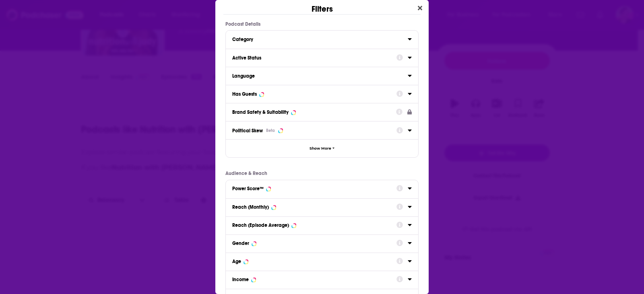 The height and width of the screenshot is (294, 644). Describe the element at coordinates (260, 225) in the screenshot. I see `div: Reach (Episode Average)` at that location.